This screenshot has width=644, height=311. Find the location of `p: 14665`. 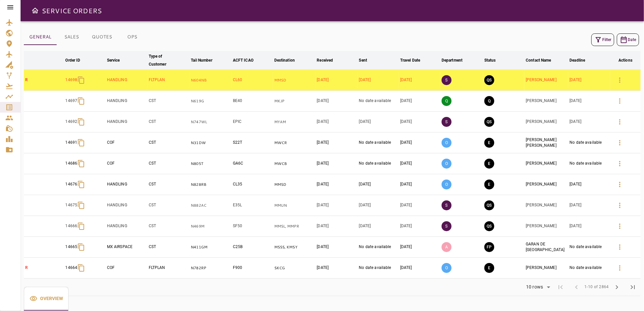

p: 14665 is located at coordinates (71, 247).